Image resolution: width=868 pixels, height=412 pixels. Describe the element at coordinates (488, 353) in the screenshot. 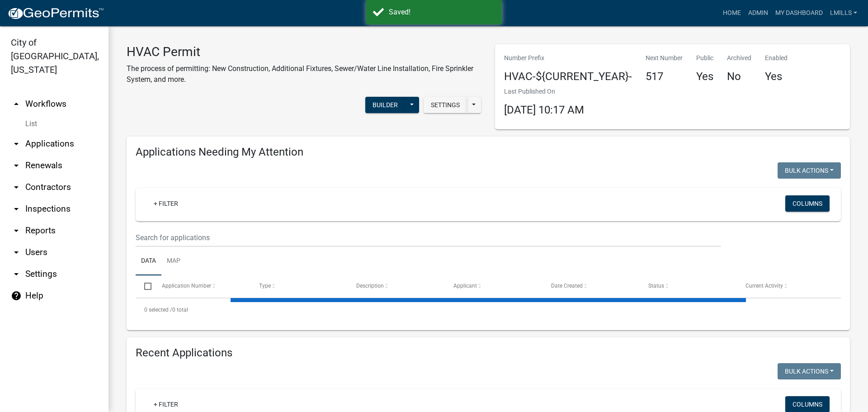

I see `h4: Recent Applications` at that location.